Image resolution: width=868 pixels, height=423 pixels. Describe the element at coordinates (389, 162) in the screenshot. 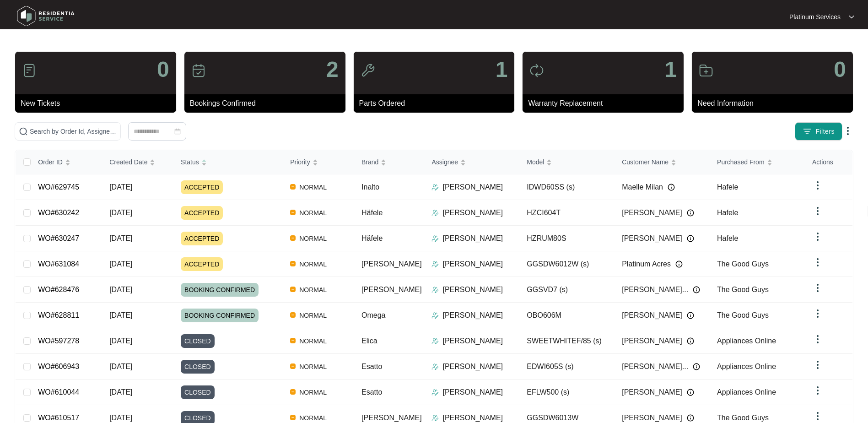

I see `th: Brand` at that location.